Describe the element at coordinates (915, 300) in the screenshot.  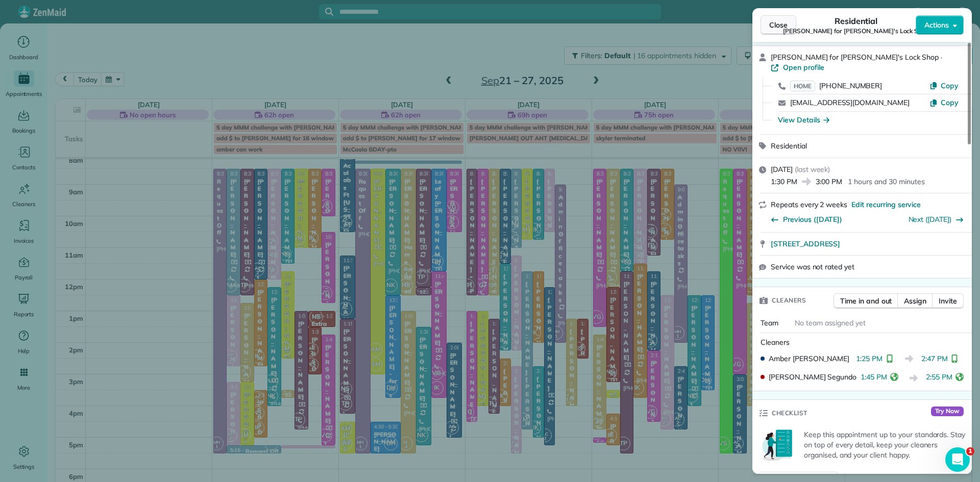
I see `button: Assign` at that location.